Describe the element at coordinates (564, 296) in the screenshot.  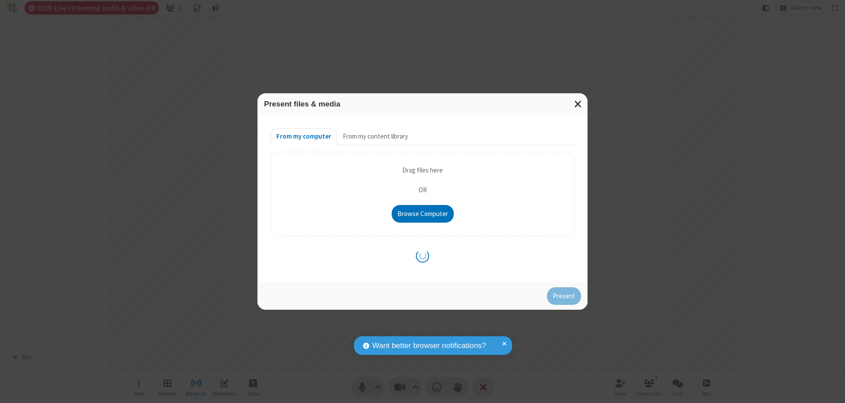
I see `button: Present` at that location.